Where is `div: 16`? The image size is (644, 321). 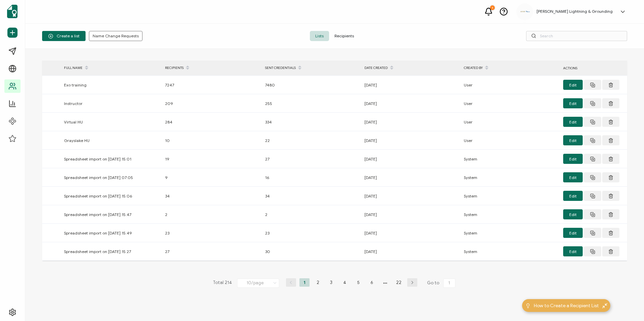 div: 16 is located at coordinates (311, 177).